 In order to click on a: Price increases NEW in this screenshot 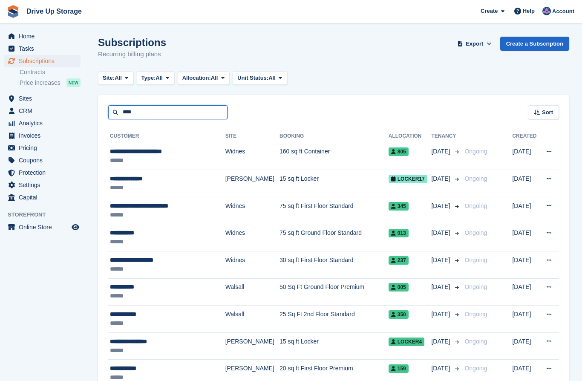, I will do `click(50, 83)`.